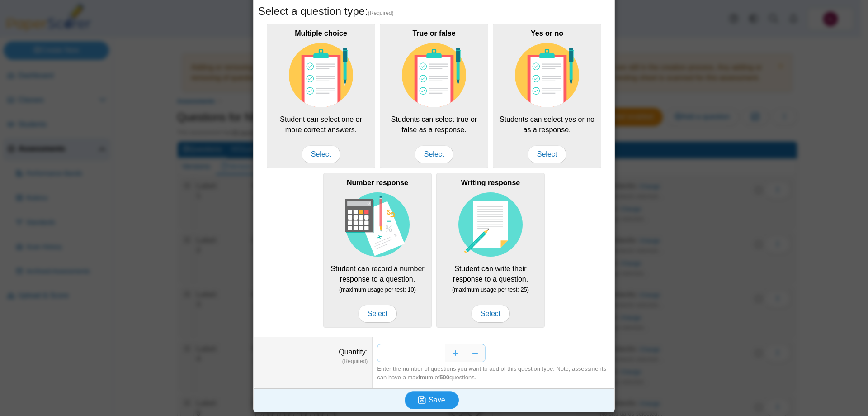 Image resolution: width=868 pixels, height=416 pixels. What do you see at coordinates (378, 289) in the screenshot?
I see `small: (maximum usage per test: 10)` at bounding box center [378, 289].